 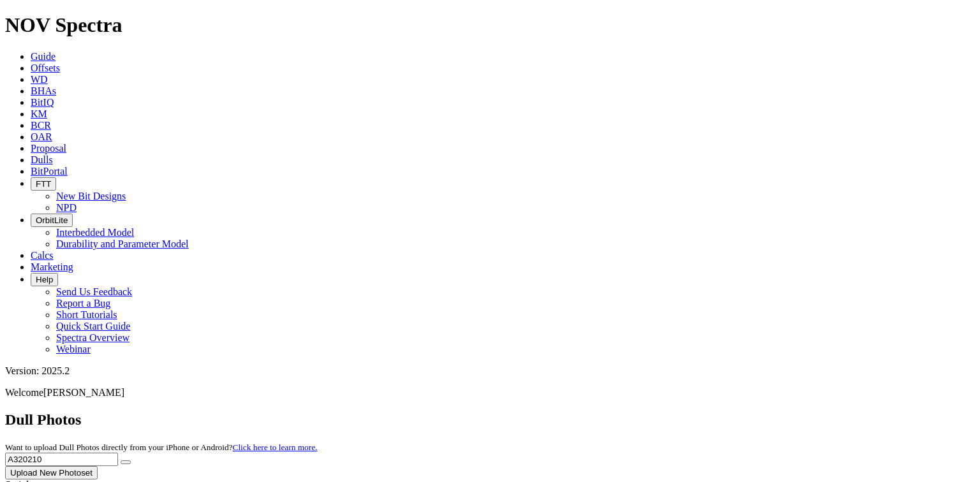 What do you see at coordinates (42, 102) in the screenshot?
I see `span: BitIQ` at bounding box center [42, 102].